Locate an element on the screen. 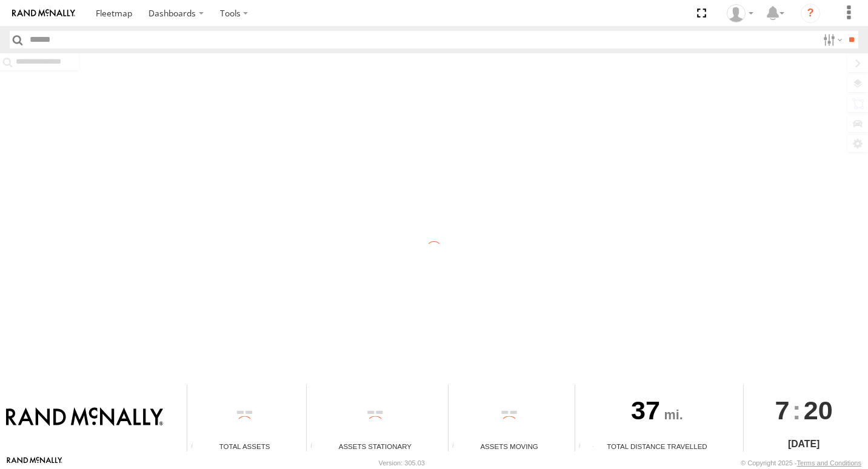 The height and width of the screenshot is (469, 868). div: Valeo Dash is located at coordinates (740, 14).